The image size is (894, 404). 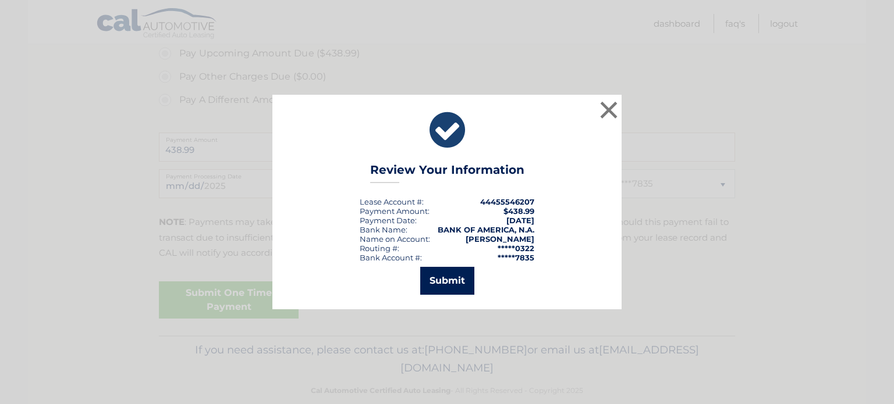 What do you see at coordinates (384, 230) in the screenshot?
I see `div: Bank Name:` at bounding box center [384, 230].